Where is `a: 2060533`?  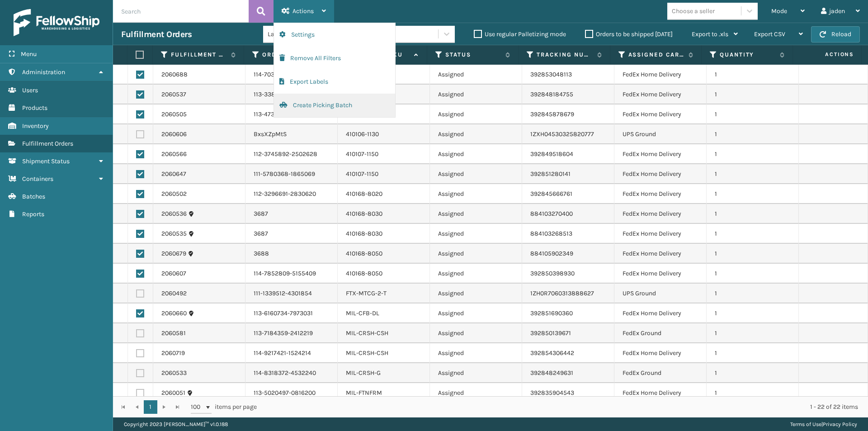 a: 2060533 is located at coordinates (174, 373).